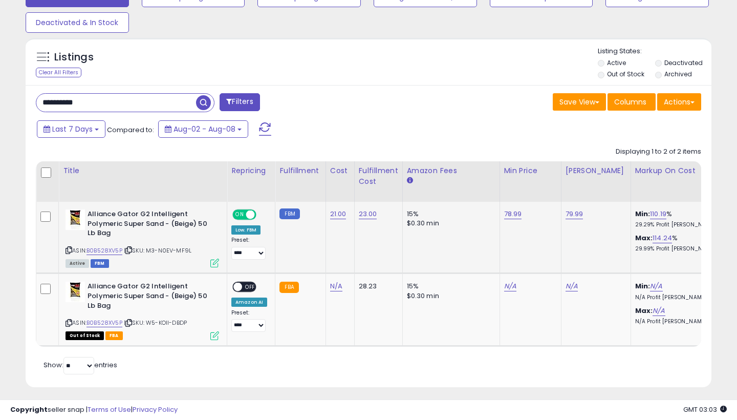  Describe the element at coordinates (679, 181) in the screenshot. I see `th: The percentage added to the cost of goods (COGS) that forms the calculator for Min & Max prices.` at that location.